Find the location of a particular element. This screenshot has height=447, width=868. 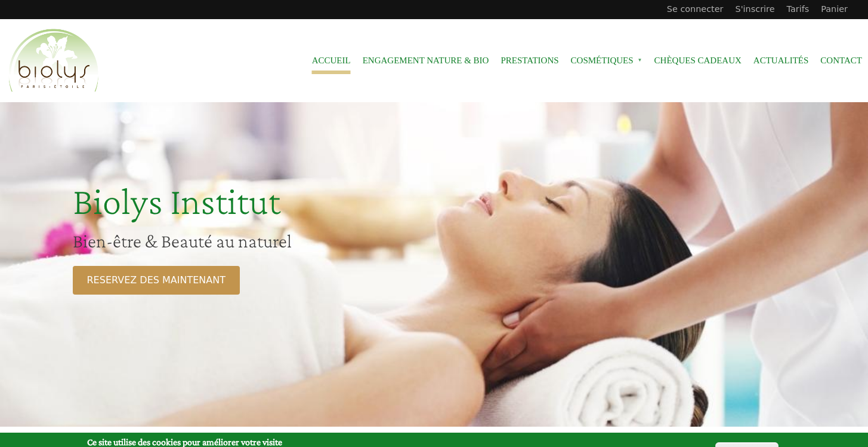

a: Engagement Nature & Bio is located at coordinates (426, 60).